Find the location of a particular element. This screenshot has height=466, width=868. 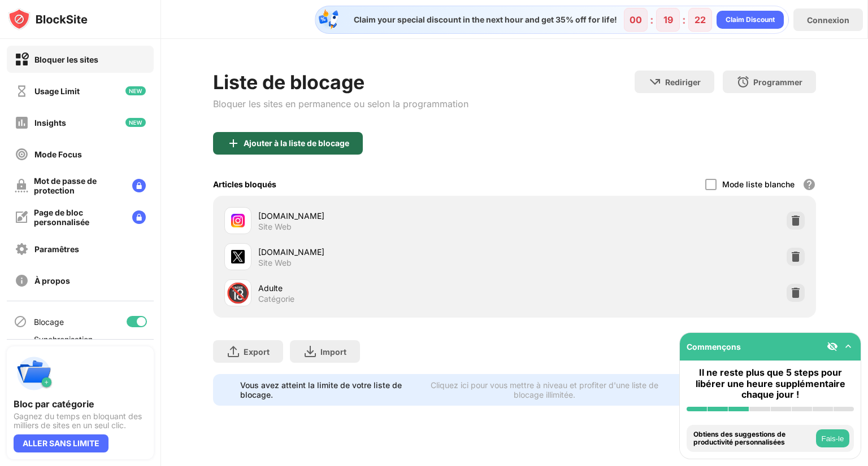

div: Bloc par catégorie is located at coordinates (80, 404).